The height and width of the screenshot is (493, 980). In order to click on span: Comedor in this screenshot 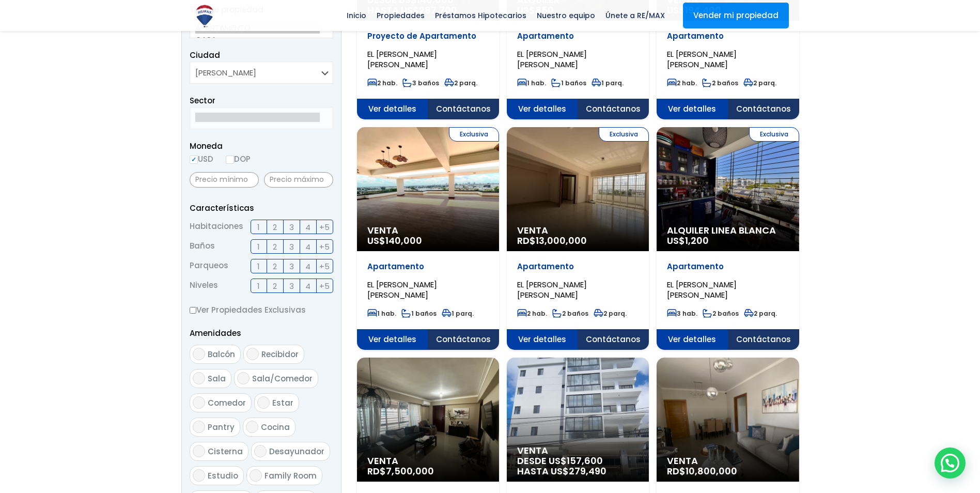, I will do `click(227, 403)`.